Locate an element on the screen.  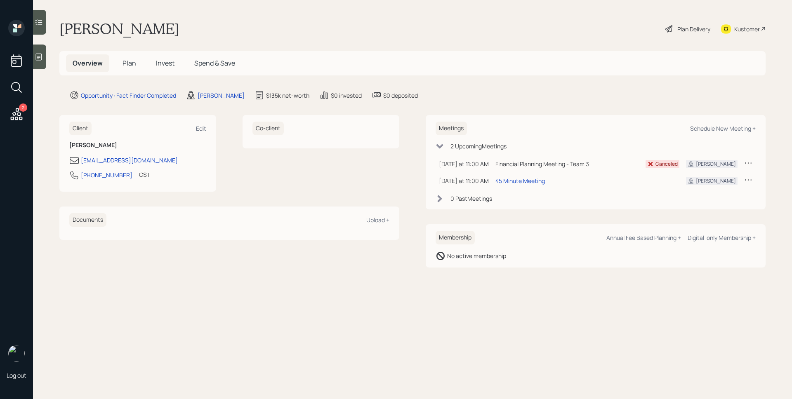
div: 45 Minute Meeting is located at coordinates (520, 181).